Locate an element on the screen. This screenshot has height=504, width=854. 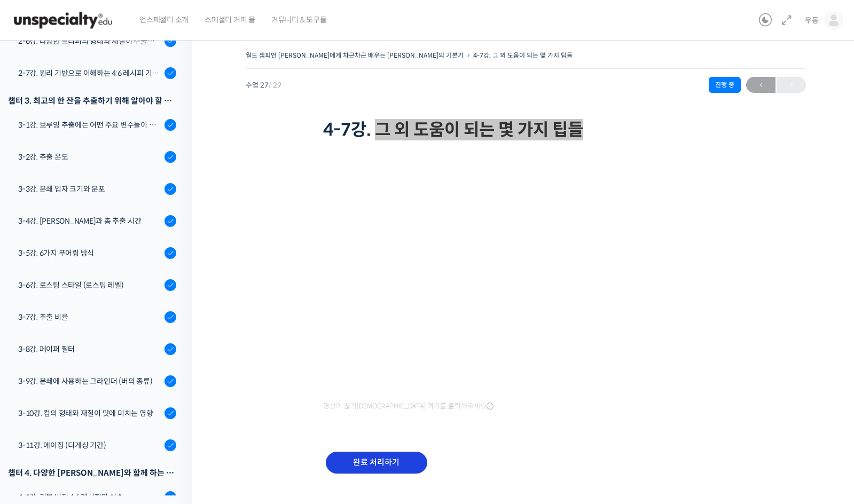
span: 대화 is located at coordinates (104, 359).